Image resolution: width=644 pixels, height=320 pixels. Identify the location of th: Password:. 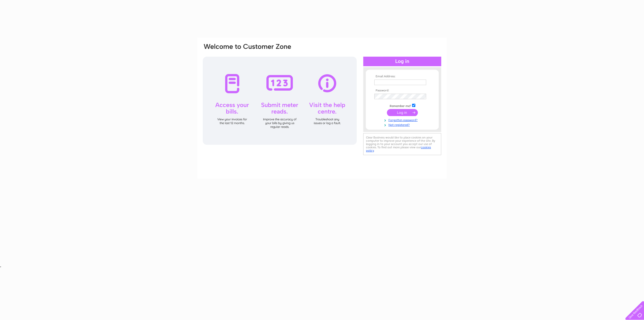
(402, 90).